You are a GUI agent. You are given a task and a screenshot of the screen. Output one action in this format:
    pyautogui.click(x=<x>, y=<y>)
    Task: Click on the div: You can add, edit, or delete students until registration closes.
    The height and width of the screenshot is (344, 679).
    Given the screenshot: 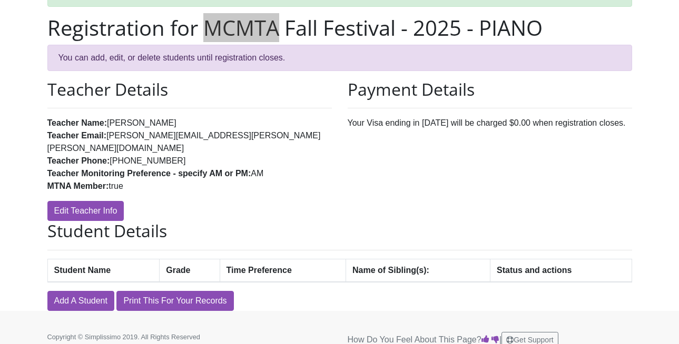 What is the action you would take?
    pyautogui.click(x=340, y=58)
    